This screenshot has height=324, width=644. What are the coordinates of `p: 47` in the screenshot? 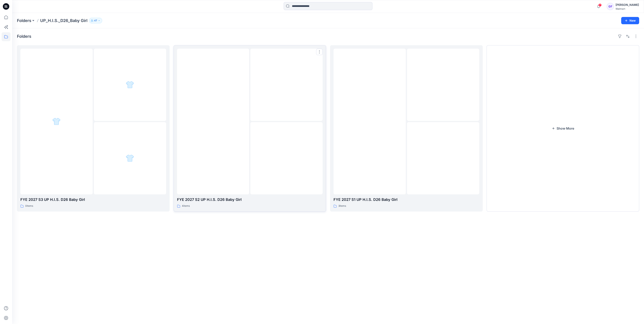 It's located at (95, 21).